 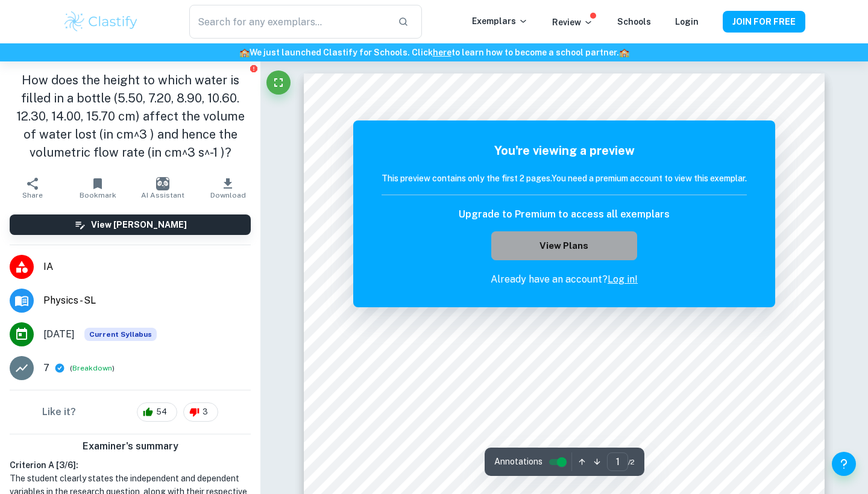 I want to click on button: Help and Feedback, so click(x=844, y=464).